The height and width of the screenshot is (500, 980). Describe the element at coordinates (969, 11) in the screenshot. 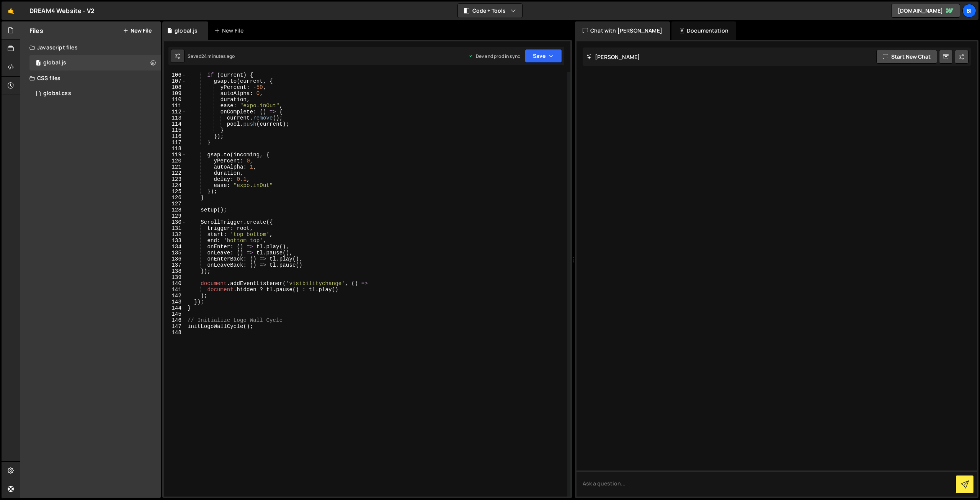

I see `div: Bi` at that location.